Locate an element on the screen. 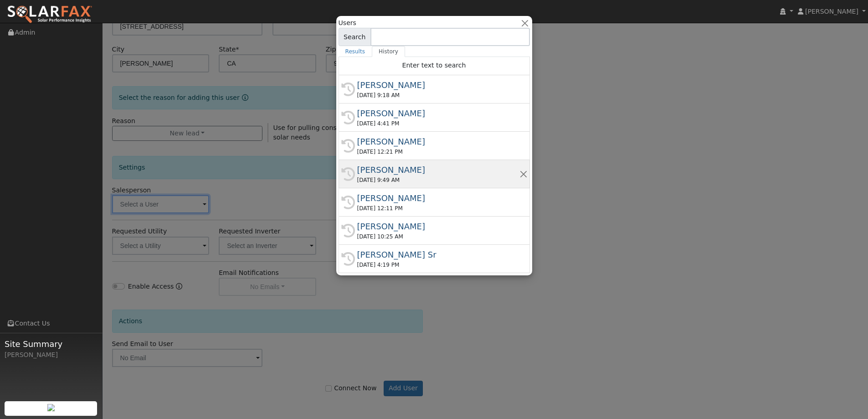 This screenshot has height=419, width=868. span: Search is located at coordinates (354, 37).